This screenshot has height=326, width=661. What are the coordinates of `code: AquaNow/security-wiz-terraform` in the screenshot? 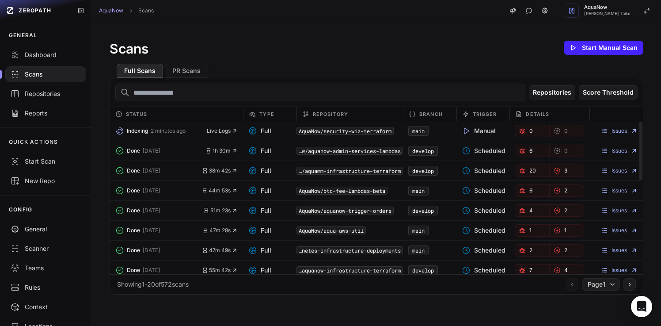 It's located at (345, 131).